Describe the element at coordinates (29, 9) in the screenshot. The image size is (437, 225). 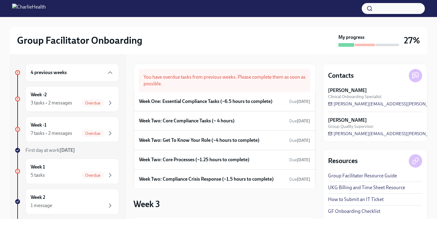
I see `img: CharlieHealth` at that location.